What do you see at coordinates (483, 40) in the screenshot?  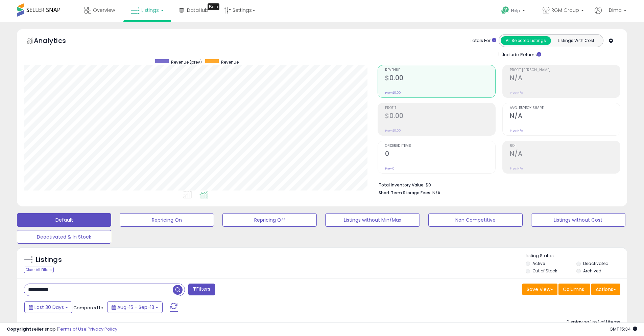 I see `div: Totals For` at bounding box center [483, 40].